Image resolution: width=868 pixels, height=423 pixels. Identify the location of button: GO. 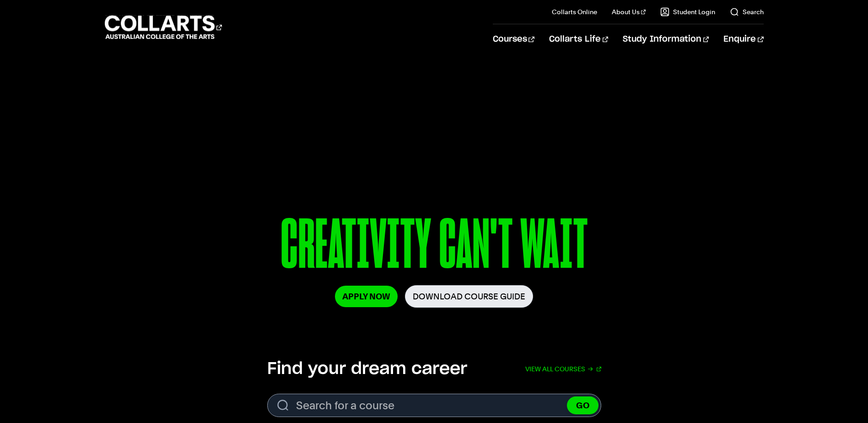
(583, 405).